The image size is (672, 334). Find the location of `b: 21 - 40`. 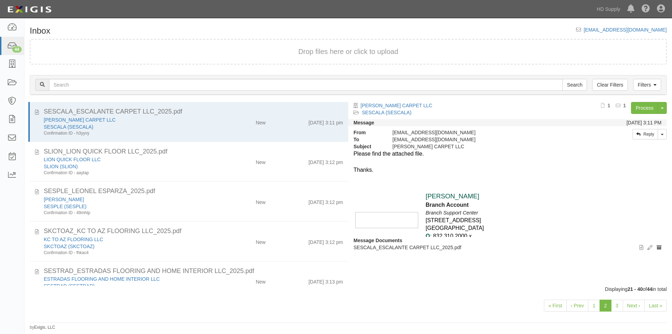

b: 21 - 40 is located at coordinates (636, 289).